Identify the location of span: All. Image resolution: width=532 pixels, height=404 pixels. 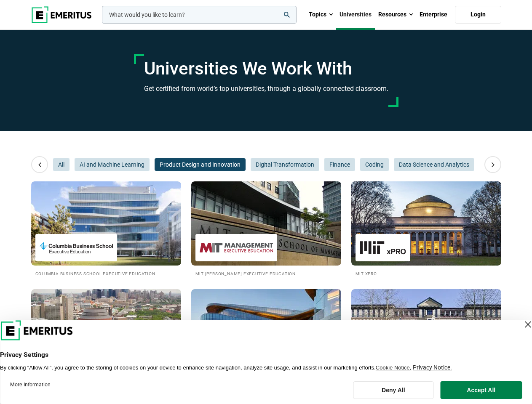
(61, 164).